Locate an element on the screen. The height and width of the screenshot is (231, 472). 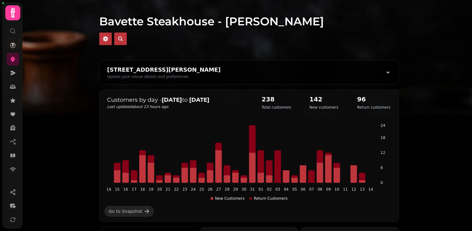
tspan: 07 is located at coordinates (311, 189).